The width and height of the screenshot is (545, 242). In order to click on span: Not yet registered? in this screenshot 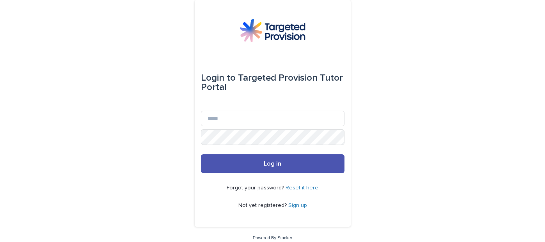, I will do `click(263, 206)`.